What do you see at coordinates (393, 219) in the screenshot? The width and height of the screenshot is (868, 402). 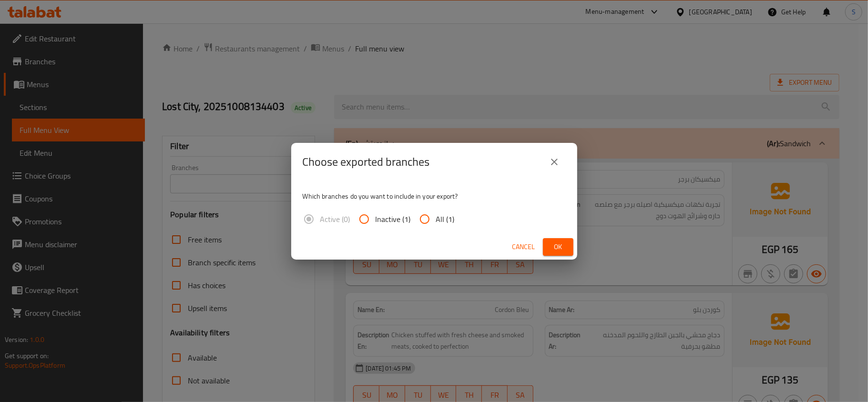 I see `span: Inactive (1)` at bounding box center [393, 219].